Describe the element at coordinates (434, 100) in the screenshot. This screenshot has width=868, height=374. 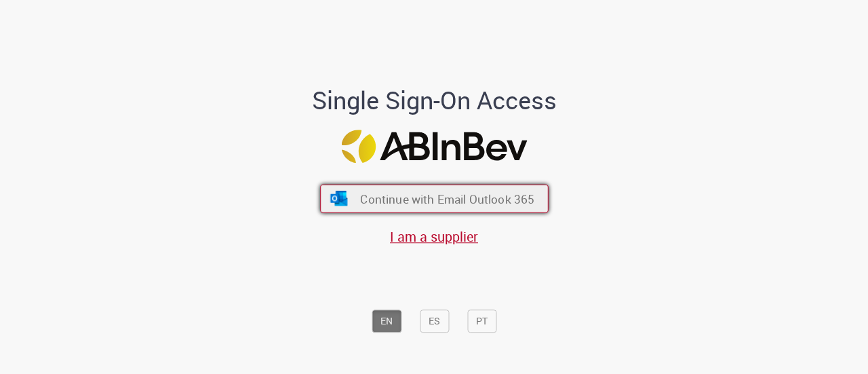
I see `h1: Single Sign-On Access` at that location.